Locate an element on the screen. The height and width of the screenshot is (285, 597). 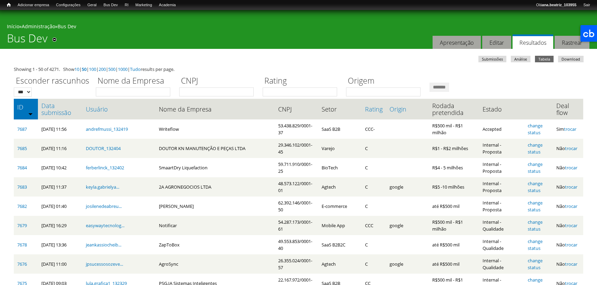
a: 7679 is located at coordinates (22, 226).